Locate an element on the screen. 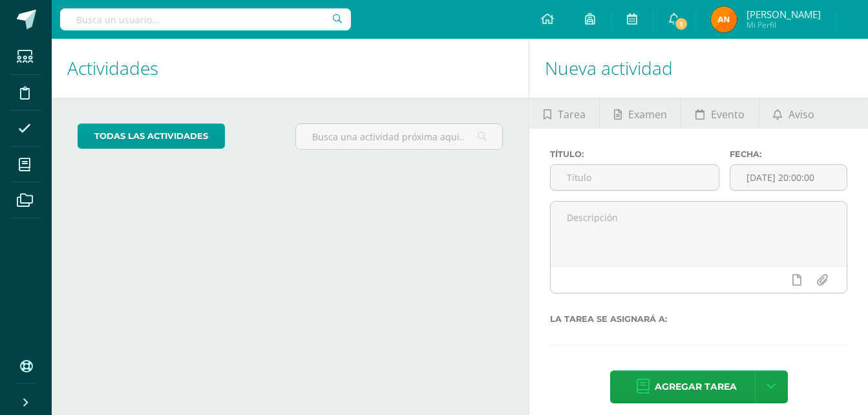 The image size is (868, 415). span: Agregar tarea is located at coordinates (696, 387).